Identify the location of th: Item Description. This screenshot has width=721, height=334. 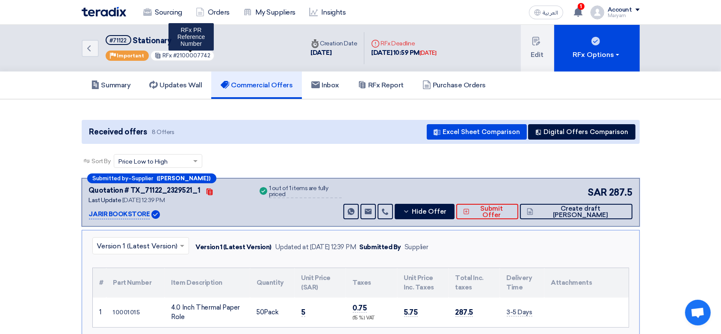
(207, 282).